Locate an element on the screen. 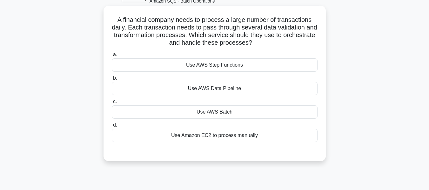 The image size is (429, 190). span: c. is located at coordinates (115, 101).